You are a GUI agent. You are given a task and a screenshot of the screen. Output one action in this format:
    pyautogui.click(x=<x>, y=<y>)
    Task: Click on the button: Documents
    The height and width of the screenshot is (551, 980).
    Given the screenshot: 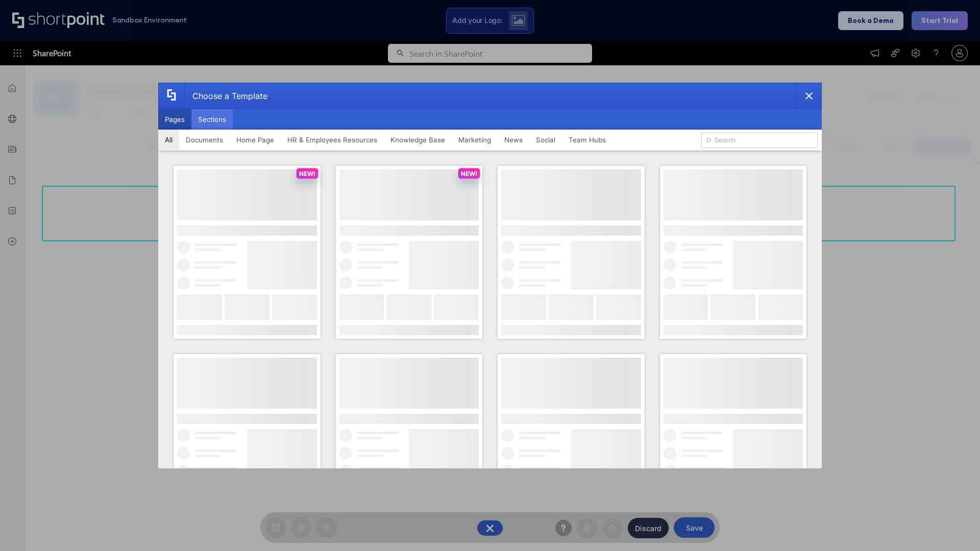 What is the action you would take?
    pyautogui.click(x=205, y=140)
    